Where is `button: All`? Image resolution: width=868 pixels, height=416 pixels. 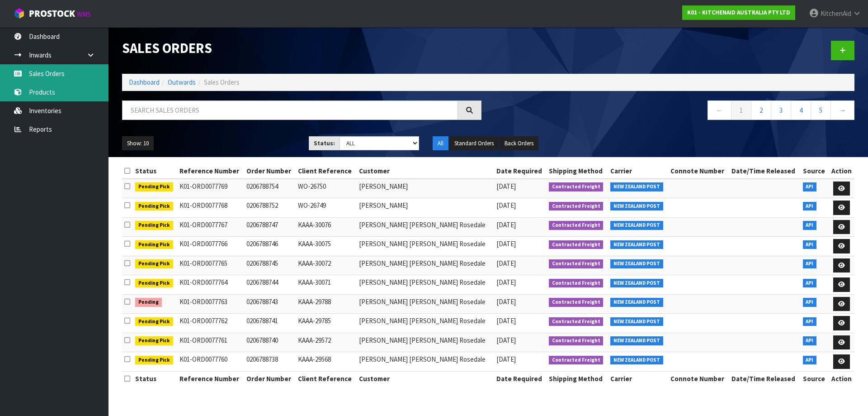
button: All is located at coordinates (440, 144).